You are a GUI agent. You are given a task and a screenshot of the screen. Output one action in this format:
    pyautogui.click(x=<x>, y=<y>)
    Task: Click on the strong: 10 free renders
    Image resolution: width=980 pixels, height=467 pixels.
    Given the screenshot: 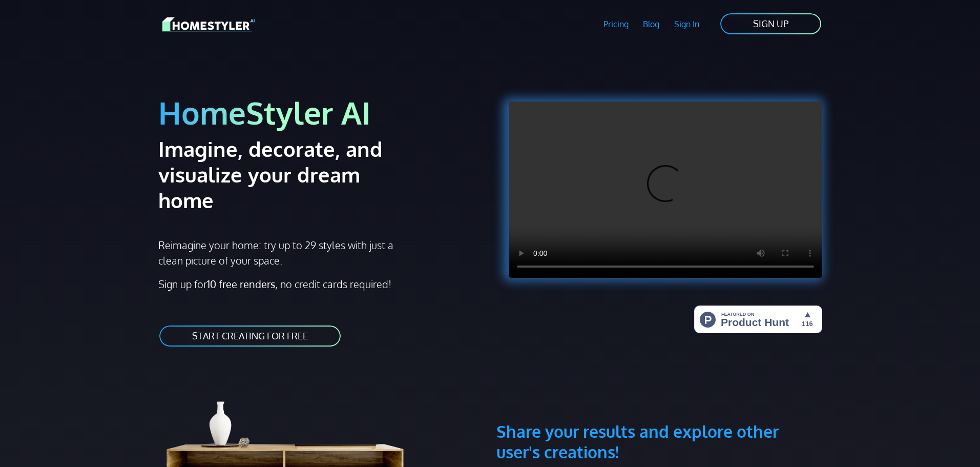 What is the action you would take?
    pyautogui.click(x=241, y=283)
    